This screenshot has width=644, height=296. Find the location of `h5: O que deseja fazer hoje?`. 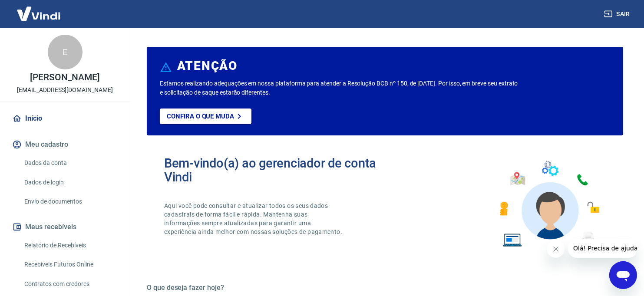

h5: O que deseja fazer hoje? is located at coordinates (385, 287).